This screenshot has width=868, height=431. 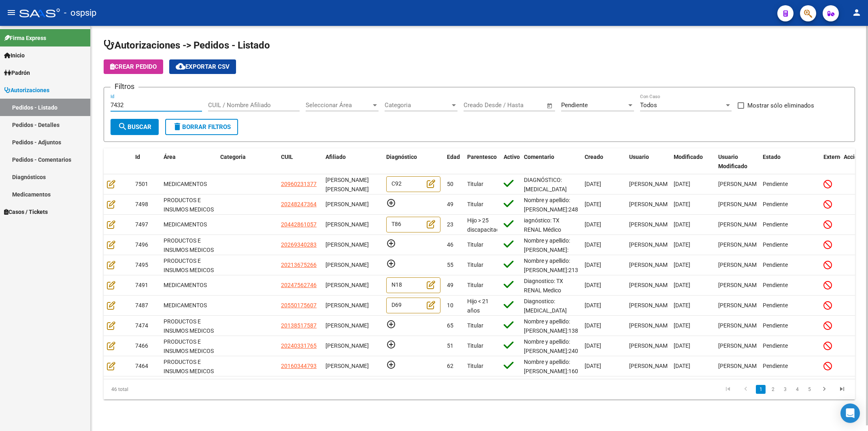 I want to click on span: 7496, so click(x=142, y=245).